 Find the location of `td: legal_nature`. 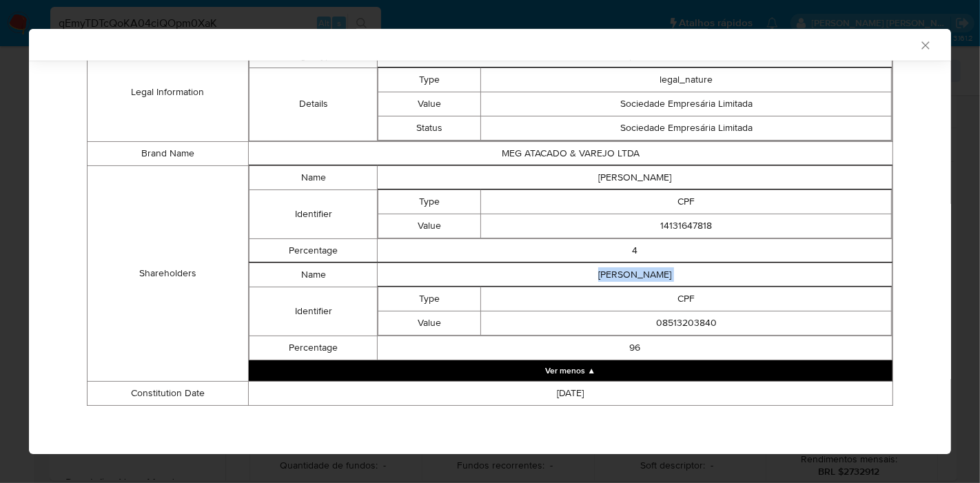

td: legal_nature is located at coordinates (686, 79).